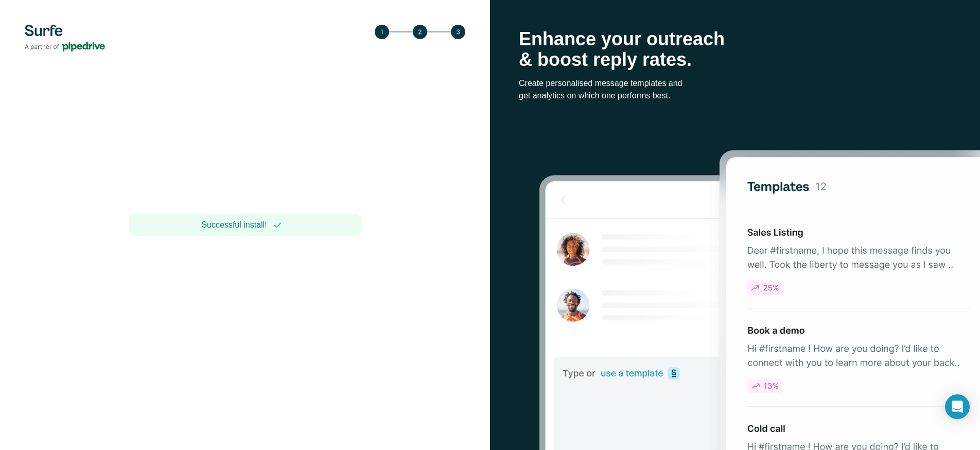 The width and height of the screenshot is (980, 450). What do you see at coordinates (420, 32) in the screenshot?
I see `img: Step 3` at bounding box center [420, 32].